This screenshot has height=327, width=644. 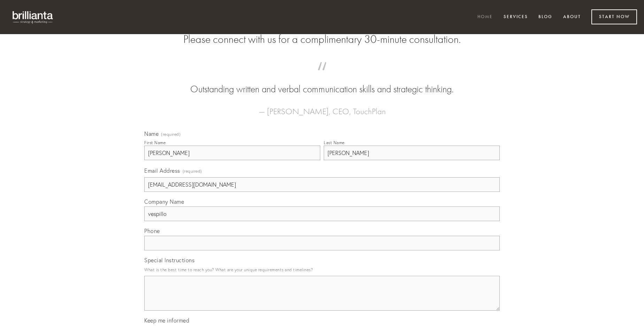 What do you see at coordinates (322, 270) in the screenshot?
I see `p: What is the best time to reach you? What are your unique requirements and timelines?` at bounding box center [322, 270].